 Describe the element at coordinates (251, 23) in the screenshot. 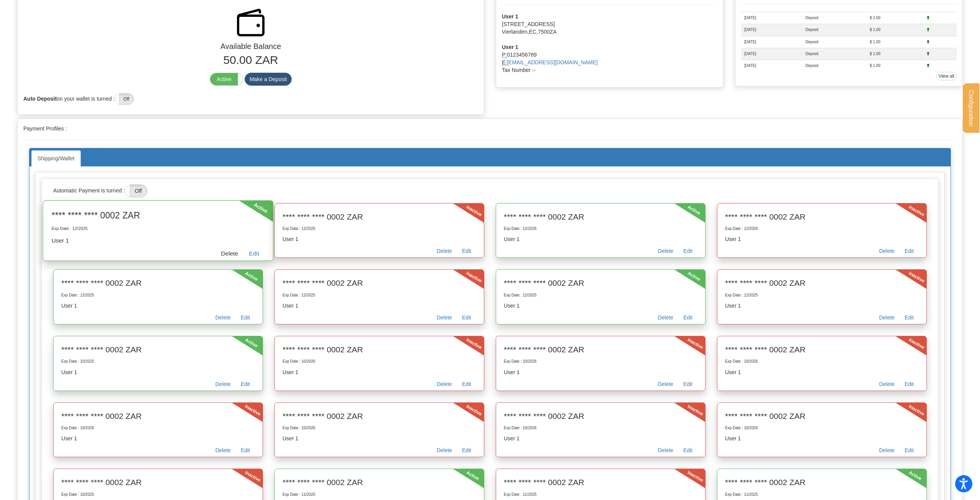

I see `img: wallet.png` at that location.